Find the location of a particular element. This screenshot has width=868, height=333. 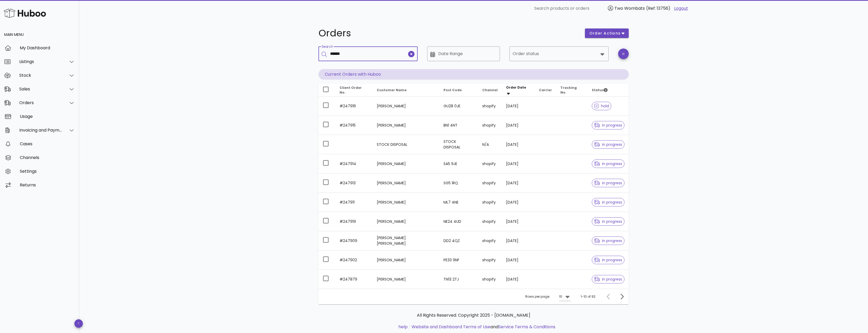

th: Carrier is located at coordinates (545, 90).